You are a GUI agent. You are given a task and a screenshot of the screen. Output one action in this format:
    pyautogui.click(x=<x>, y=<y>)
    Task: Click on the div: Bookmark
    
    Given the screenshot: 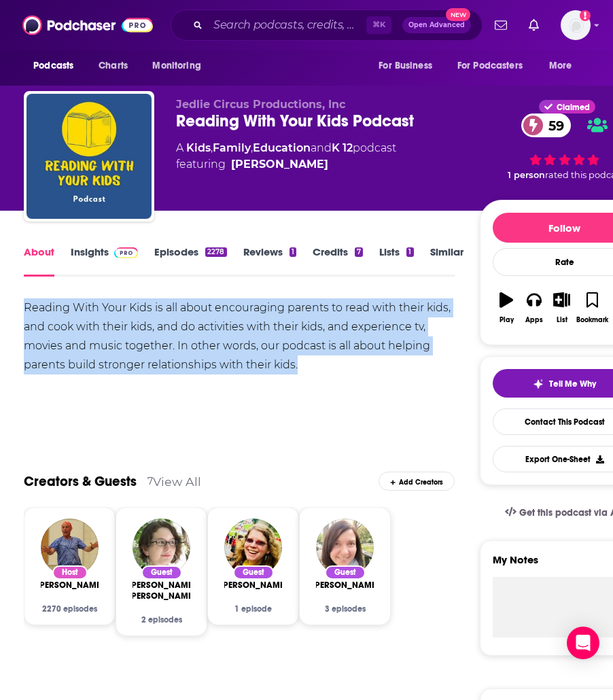 What is the action you would take?
    pyautogui.click(x=592, y=320)
    